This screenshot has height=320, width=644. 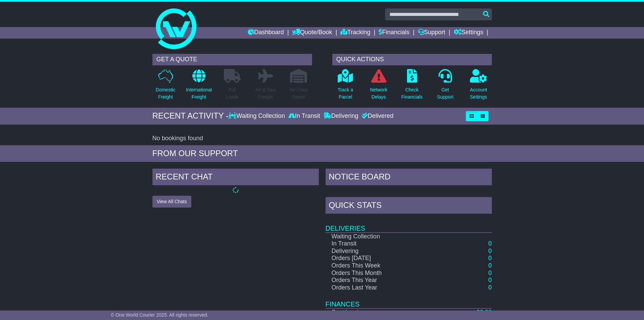 What do you see at coordinates (386, 243) in the screenshot?
I see `td: In Transit` at bounding box center [386, 243].